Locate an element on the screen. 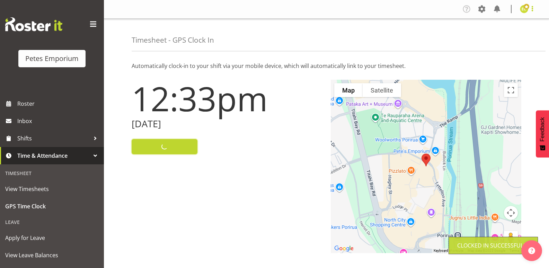 The height and width of the screenshot is (268, 549). button: Show satellite imagery is located at coordinates (382, 90).